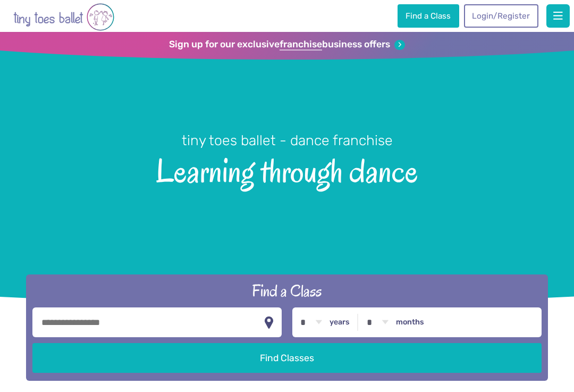 Image resolution: width=574 pixels, height=392 pixels. What do you see at coordinates (287, 358) in the screenshot?
I see `button: Find Classes` at bounding box center [287, 358].